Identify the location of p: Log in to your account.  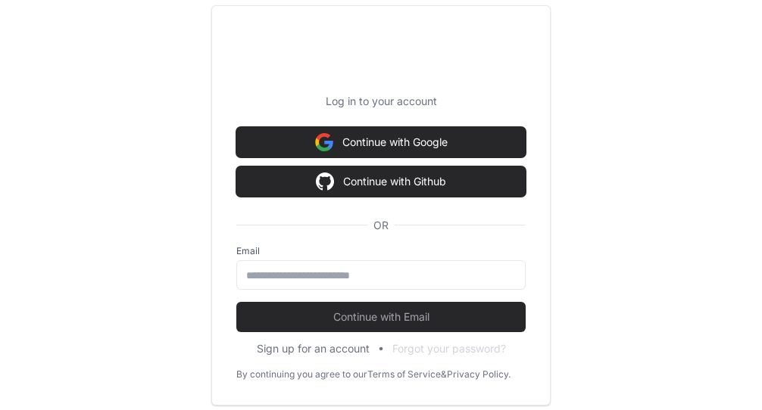
(381, 101).